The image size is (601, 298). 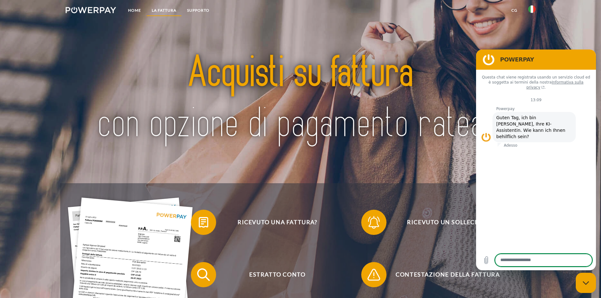 I want to click on img: qb_warning.svg, so click(x=374, y=275).